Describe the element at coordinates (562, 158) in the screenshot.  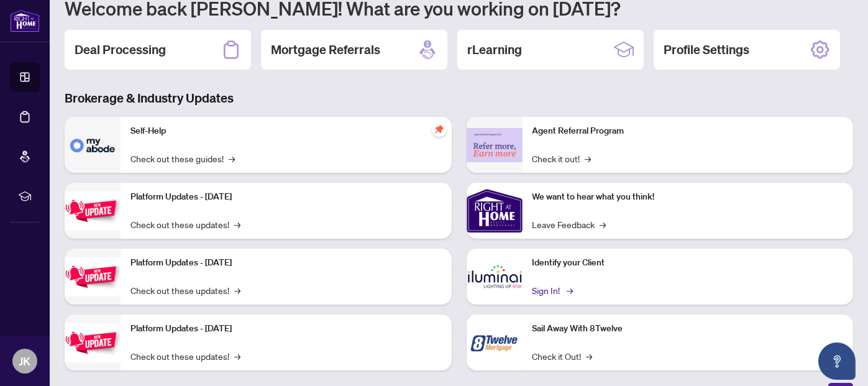
I see `a: Check it out!→` at that location.